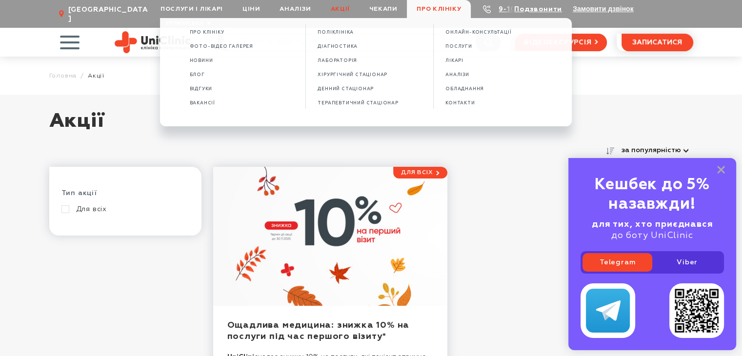 The height and width of the screenshot is (356, 742). What do you see at coordinates (200, 89) in the screenshot?
I see `span: Відгуки` at bounding box center [200, 89].